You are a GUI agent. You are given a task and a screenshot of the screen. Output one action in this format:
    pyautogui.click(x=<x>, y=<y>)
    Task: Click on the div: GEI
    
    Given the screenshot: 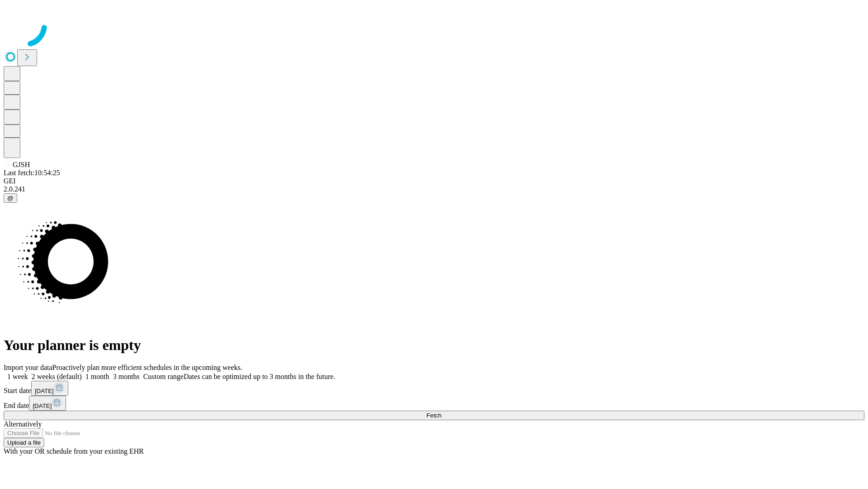 What is the action you would take?
    pyautogui.click(x=434, y=181)
    